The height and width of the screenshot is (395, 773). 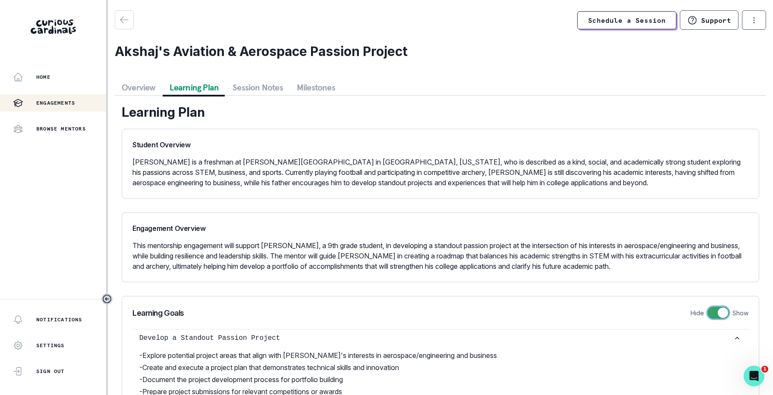 What do you see at coordinates (50, 346) in the screenshot?
I see `p: Settings` at bounding box center [50, 346].